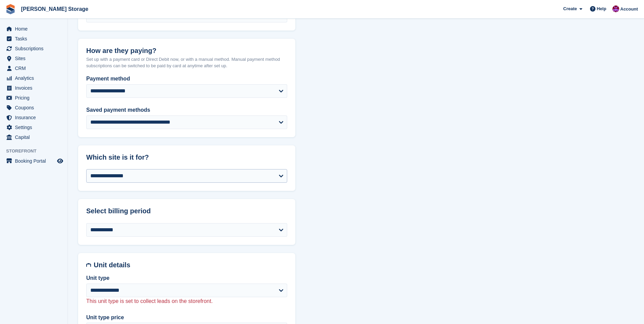 The width and height of the screenshot is (644, 324). I want to click on h2: Which site is it for?, so click(186, 157).